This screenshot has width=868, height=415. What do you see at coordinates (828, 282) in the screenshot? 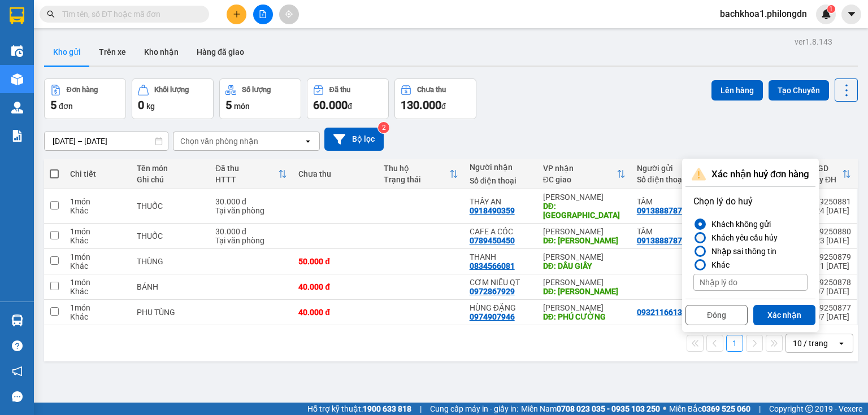
I see `div: BK09250878` at bounding box center [828, 282].